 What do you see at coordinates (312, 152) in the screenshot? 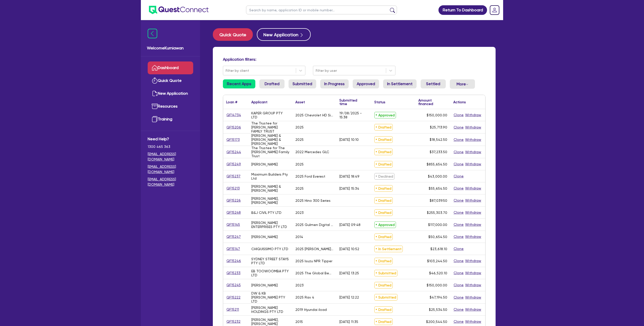
I see `div: 2022 Mercedes GLC` at bounding box center [312, 152].